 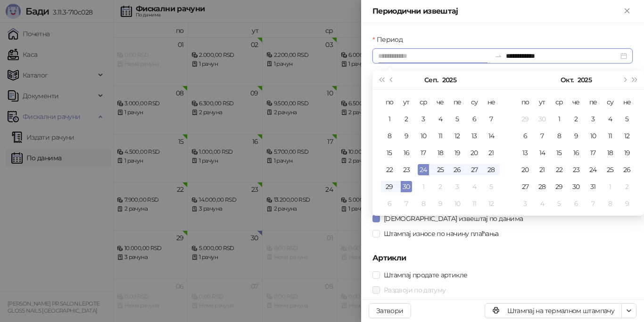 I want to click on span: Штампај износе по начину плаћања, so click(x=442, y=234).